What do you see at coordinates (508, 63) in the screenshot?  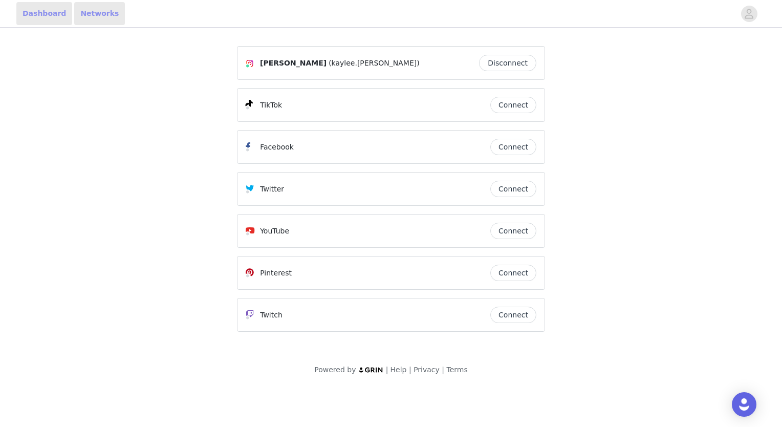 I see `button: Disconnect` at bounding box center [508, 63].